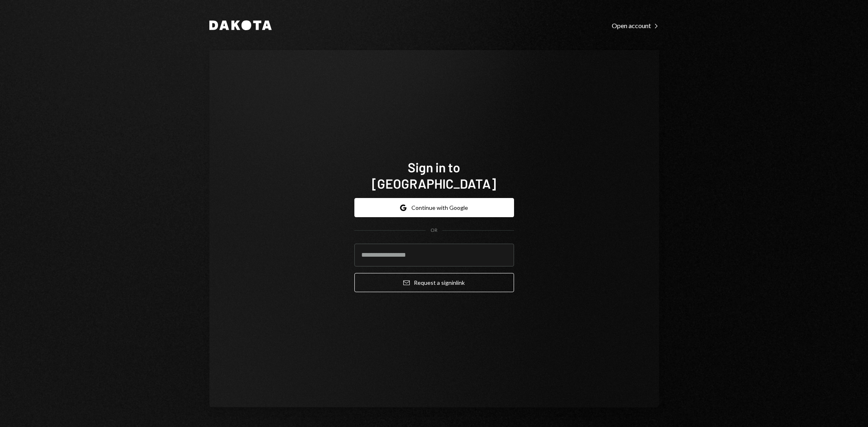  Describe the element at coordinates (434, 230) in the screenshot. I see `div: OR` at that location.